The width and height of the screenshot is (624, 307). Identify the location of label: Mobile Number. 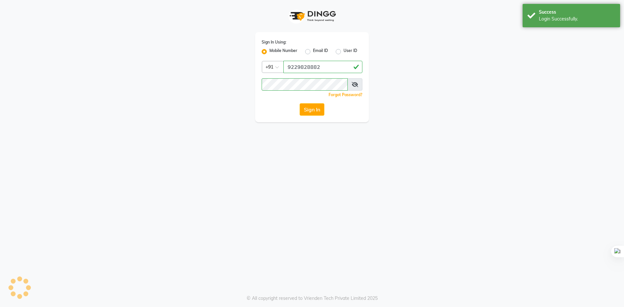
(283, 52).